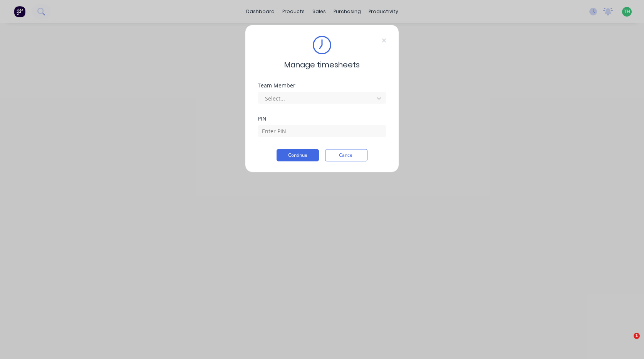  What do you see at coordinates (298, 155) in the screenshot?
I see `button: Continue` at bounding box center [298, 155].